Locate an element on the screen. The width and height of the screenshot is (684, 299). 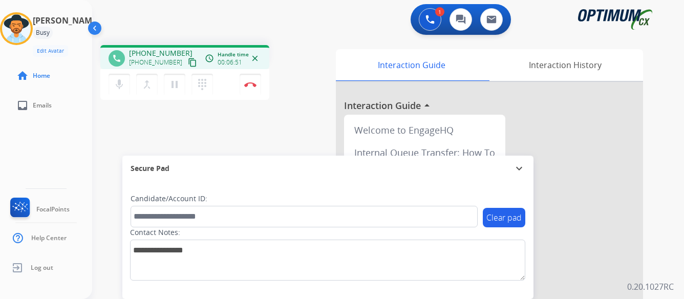
span: Emails is located at coordinates (42, 105).